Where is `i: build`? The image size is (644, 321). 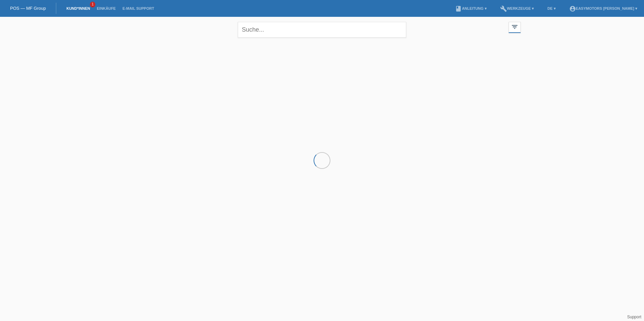 i: build is located at coordinates (504, 9).